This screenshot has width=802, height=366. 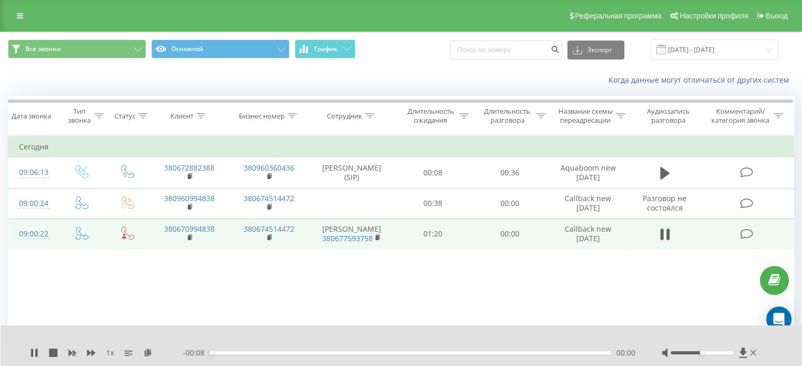 I want to click on span: Все звонки, so click(x=43, y=49).